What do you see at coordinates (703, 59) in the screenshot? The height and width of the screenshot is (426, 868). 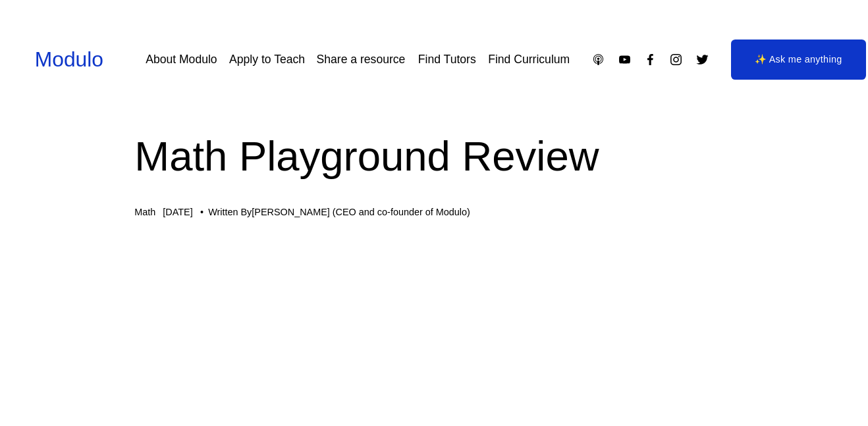 I see `a: Twitter` at bounding box center [703, 59].